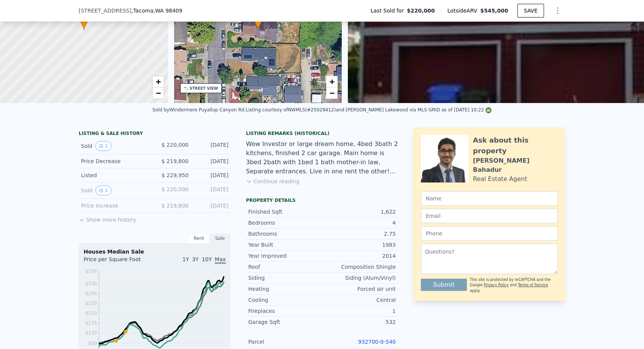  I want to click on div: This site is protected by reCAPTCHA and the Google and apply., so click(514, 285).